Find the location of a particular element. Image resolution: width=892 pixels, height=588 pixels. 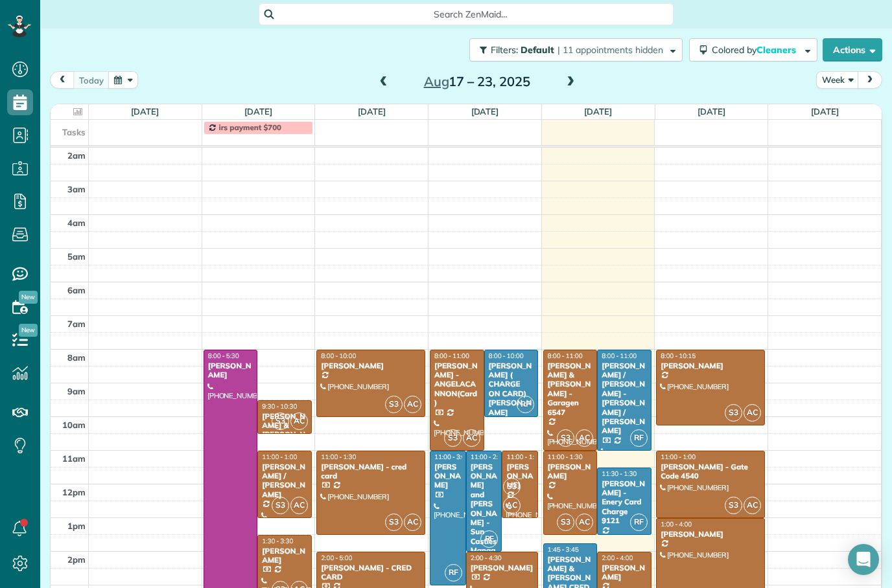

span: Cleaners is located at coordinates (777, 50).